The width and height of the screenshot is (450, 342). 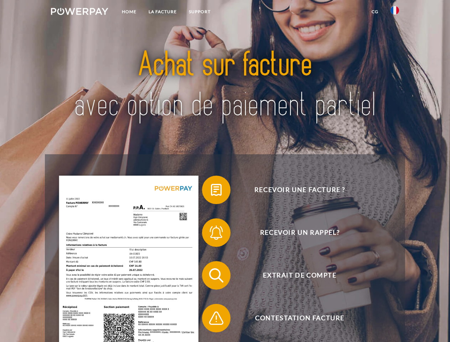 I want to click on img: logo-powerpay-white.svg, so click(x=79, y=11).